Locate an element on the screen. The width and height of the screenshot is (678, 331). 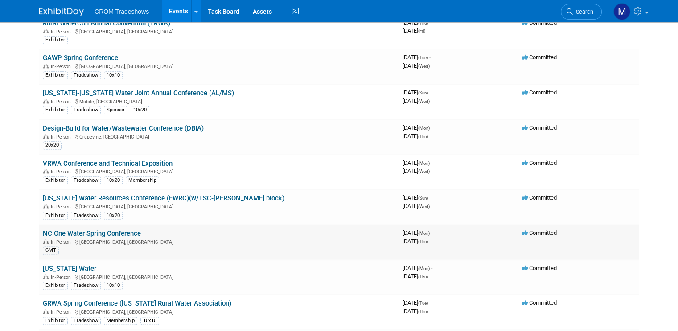
a: NC One Water Spring Conference is located at coordinates (92, 233).